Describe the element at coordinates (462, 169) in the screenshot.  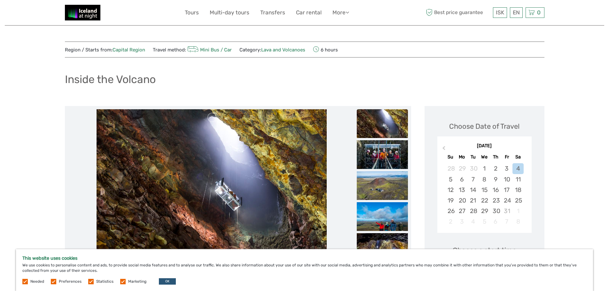
I see `div: Choose Monday, September 29th, 2025` at that location.